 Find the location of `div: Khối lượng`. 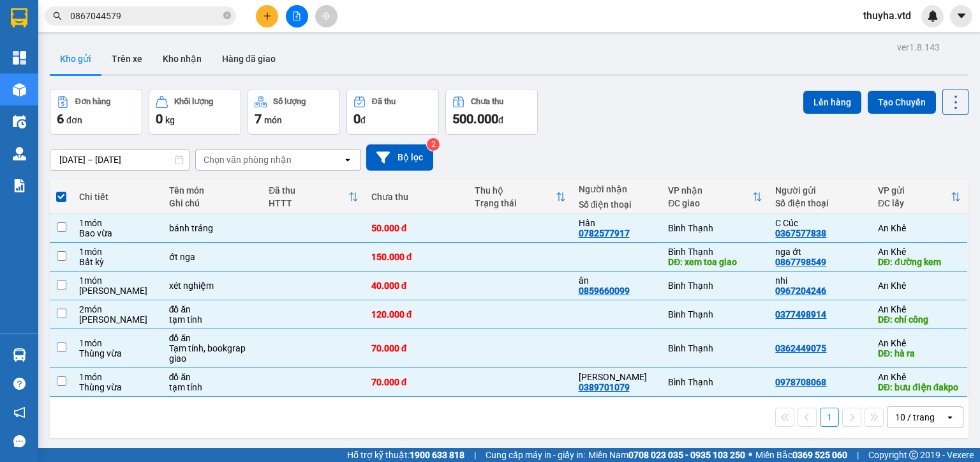

div: Khối lượng is located at coordinates (193, 102).